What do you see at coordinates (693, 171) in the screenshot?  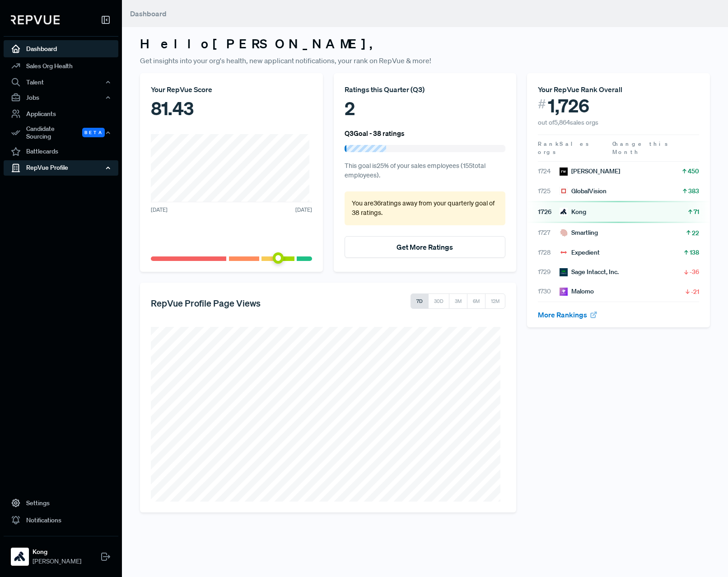 I see `span: 450` at bounding box center [693, 171].